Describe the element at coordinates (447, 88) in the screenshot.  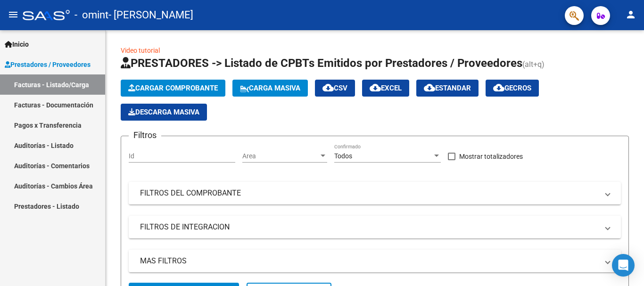
I see `button: Estandar` at that location.